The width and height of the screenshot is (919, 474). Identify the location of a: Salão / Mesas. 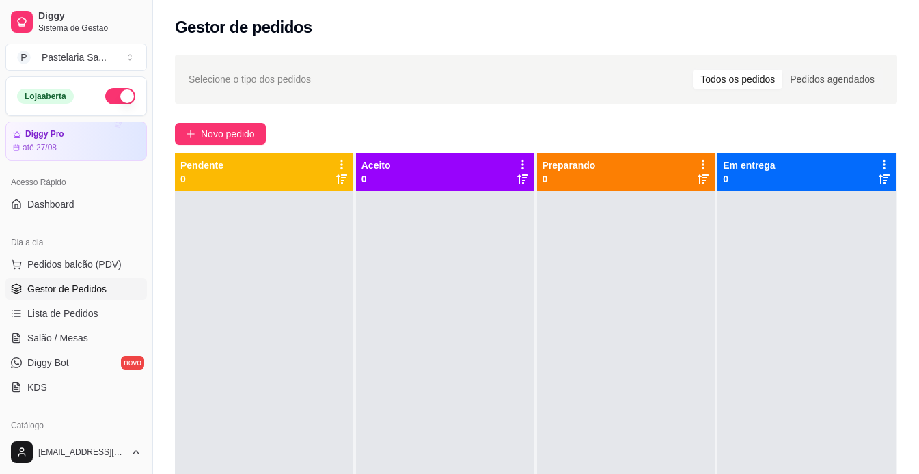
(76, 338).